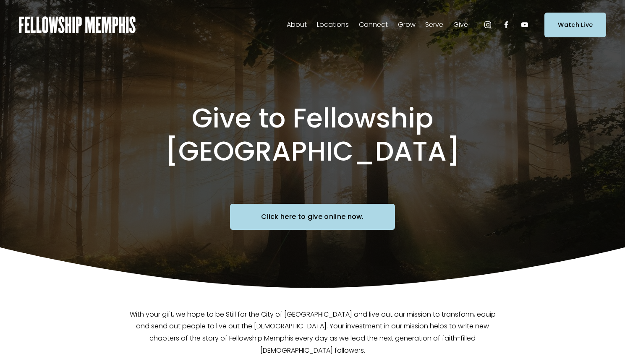 This screenshot has width=625, height=364. I want to click on span: About, so click(297, 25).